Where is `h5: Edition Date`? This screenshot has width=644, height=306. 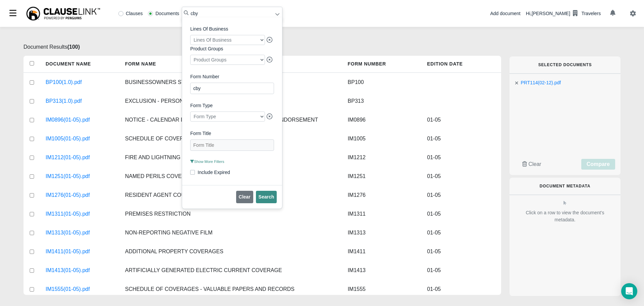 h5: Edition Date is located at coordinates (461, 64).